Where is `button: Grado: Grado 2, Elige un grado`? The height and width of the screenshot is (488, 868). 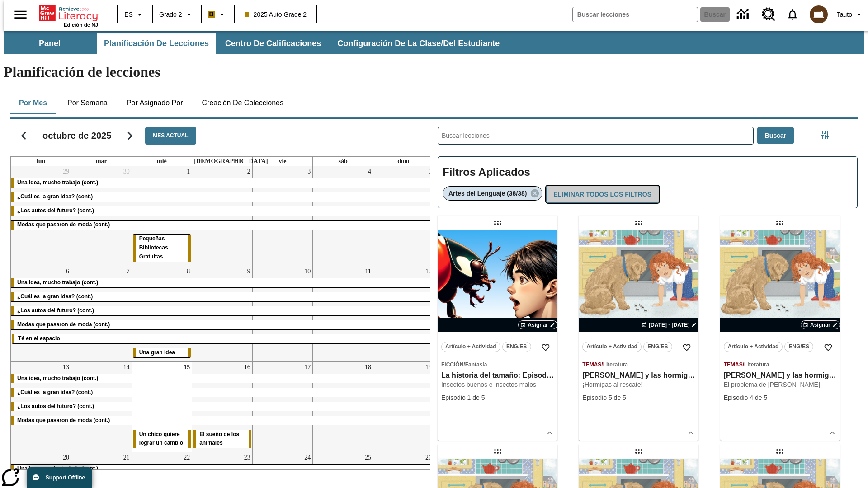
button: Grado: Grado 2, Elige un grado is located at coordinates (177, 14).